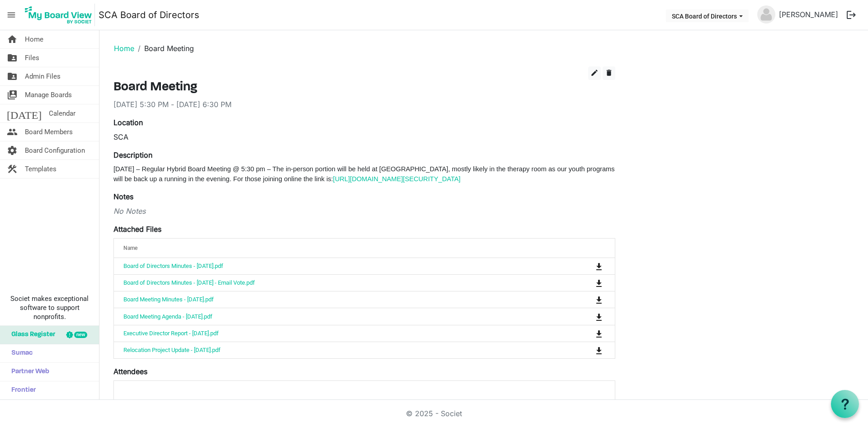  I want to click on span: Board Members, so click(49, 132).